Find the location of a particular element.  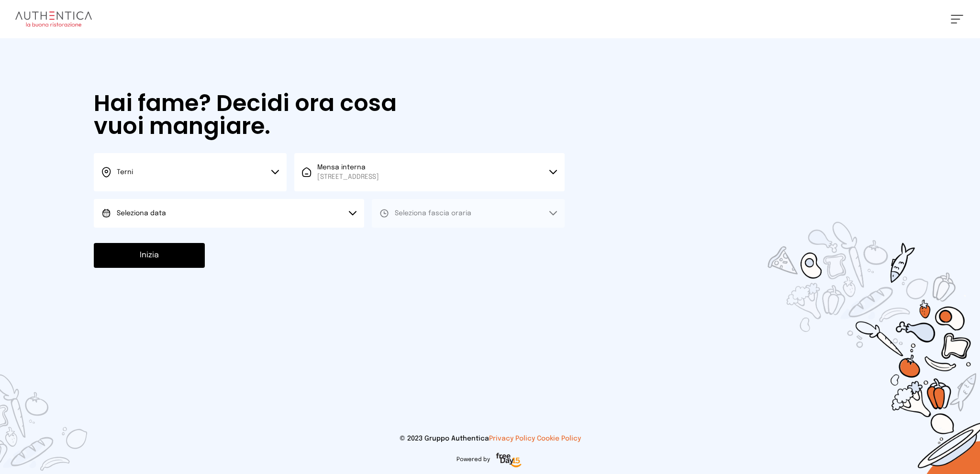

button: Terni is located at coordinates (190, 172).